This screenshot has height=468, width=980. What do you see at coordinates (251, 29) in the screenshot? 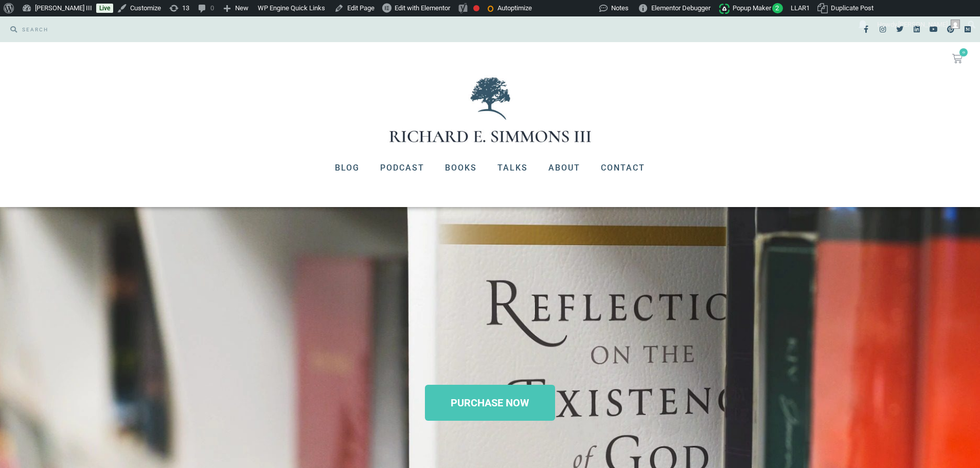
I see `input: SEARCH` at bounding box center [251, 29].